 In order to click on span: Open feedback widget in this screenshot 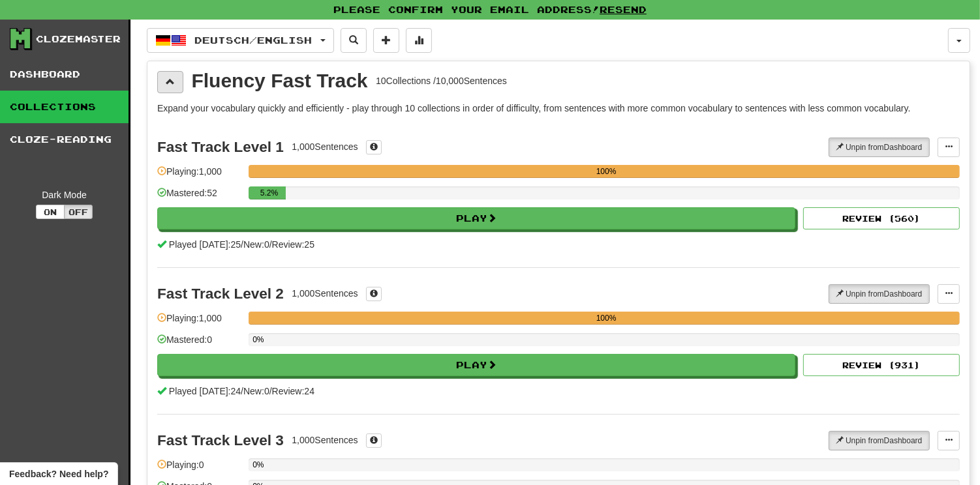, I will do `click(59, 474)`.